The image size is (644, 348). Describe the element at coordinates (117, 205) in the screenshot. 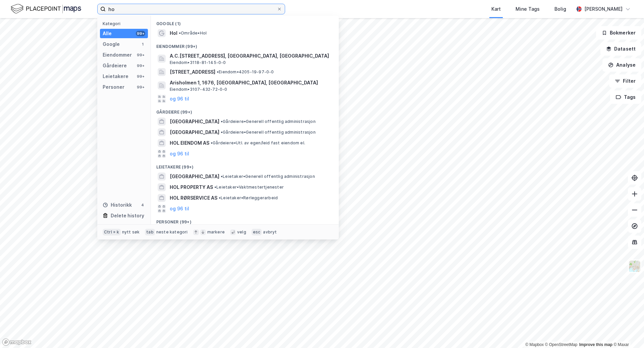

I see `div: Historikk` at that location.